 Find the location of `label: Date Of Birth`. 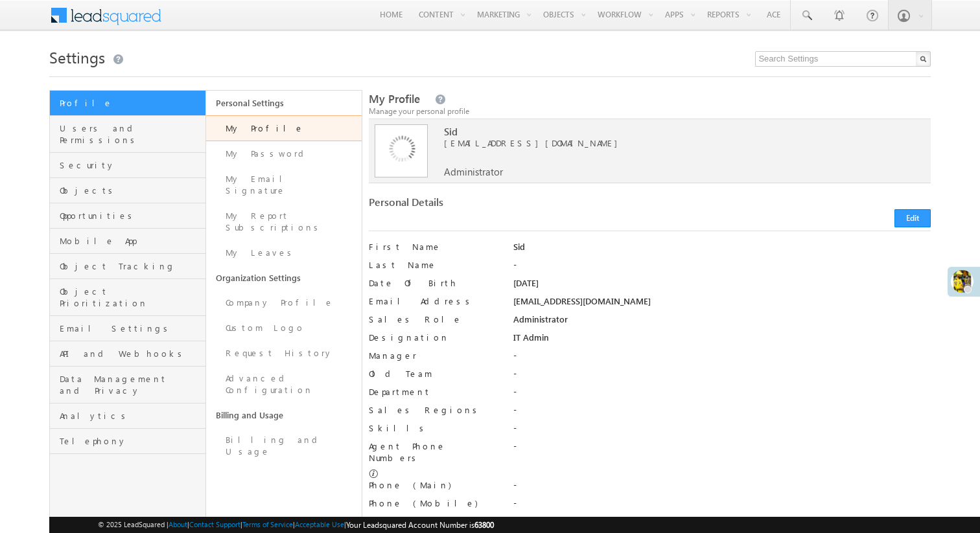

label: Date Of Birth is located at coordinates (434, 283).